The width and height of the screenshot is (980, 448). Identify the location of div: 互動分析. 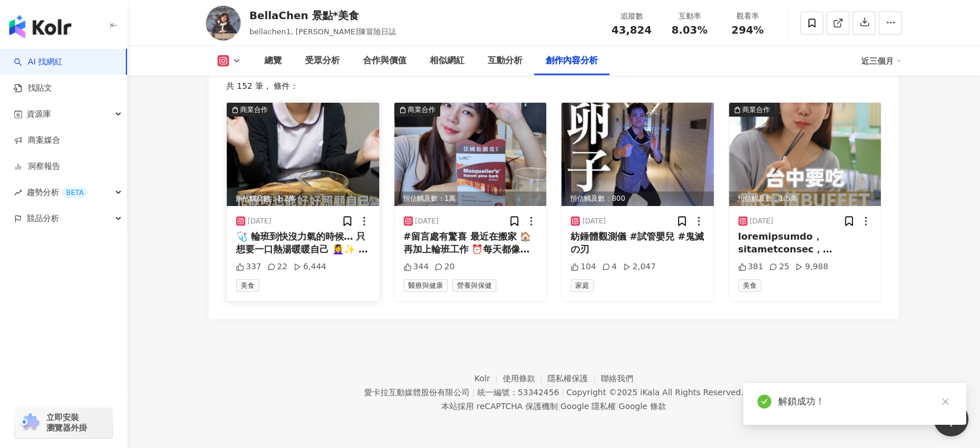
(505, 61).